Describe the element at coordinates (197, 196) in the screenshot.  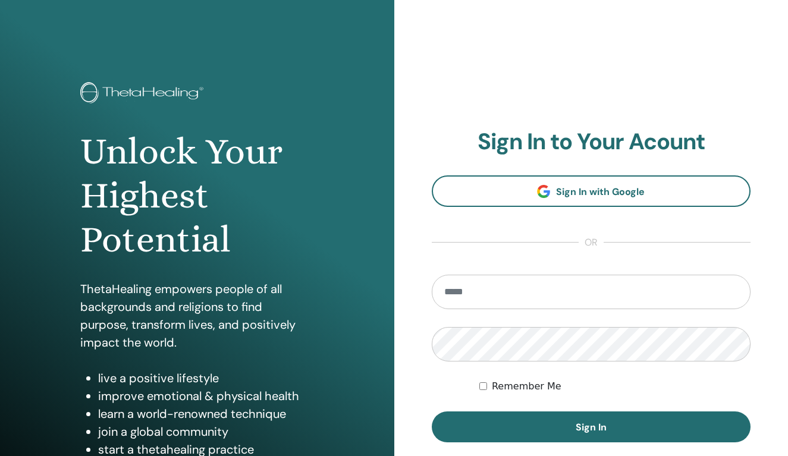
I see `h1: Unlock Your Highest Potential` at that location.